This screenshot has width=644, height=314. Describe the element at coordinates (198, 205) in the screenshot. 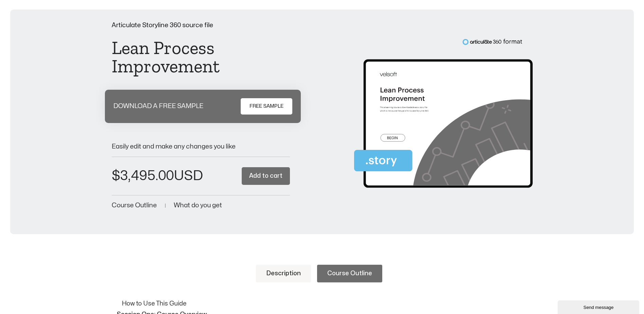

I see `a: What do you get` at that location.